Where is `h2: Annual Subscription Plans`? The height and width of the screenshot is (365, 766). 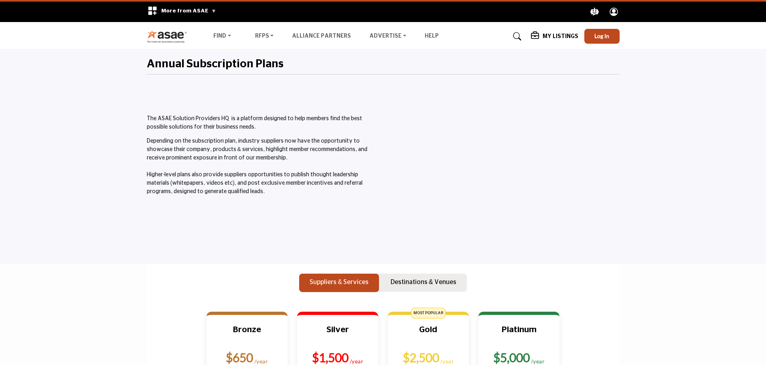
h2: Annual Subscription Plans is located at coordinates (215, 65).